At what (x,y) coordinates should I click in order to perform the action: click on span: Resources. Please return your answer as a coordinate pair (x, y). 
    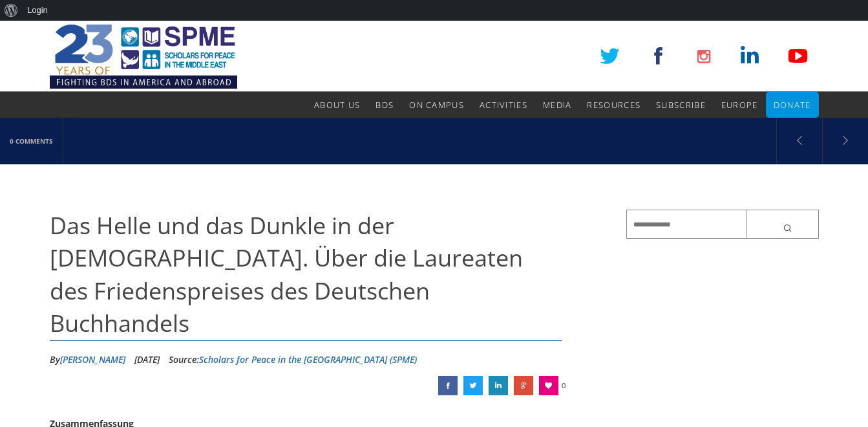
    Looking at the image, I should click on (613, 105).